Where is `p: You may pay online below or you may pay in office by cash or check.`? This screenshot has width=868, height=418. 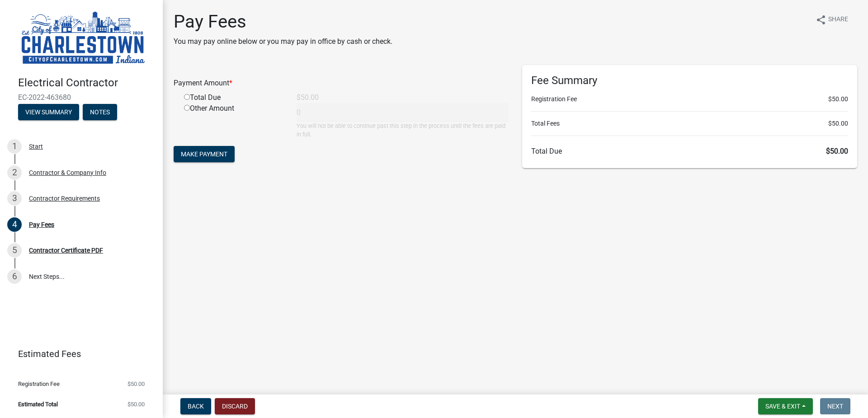 p: You may pay online below or you may pay in office by cash or check. is located at coordinates (283, 42).